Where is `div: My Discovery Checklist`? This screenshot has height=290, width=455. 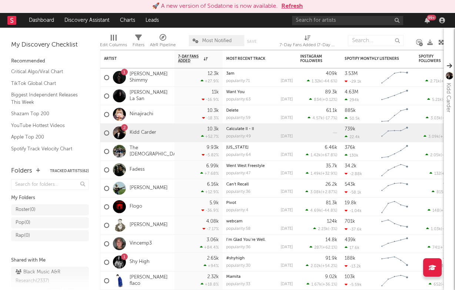 div: My Discovery Checklist is located at coordinates (50, 45).